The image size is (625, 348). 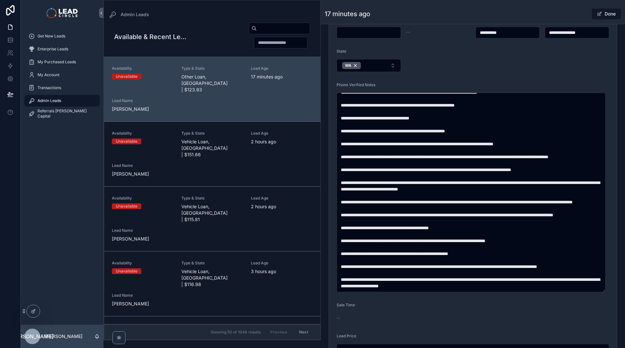 What do you see at coordinates (62, 49) in the screenshot?
I see `a: Enterprise Leads` at bounding box center [62, 49].